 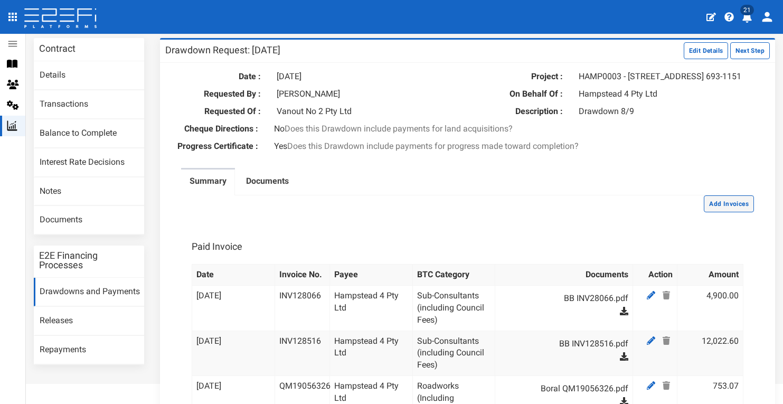 I want to click on label: Project :, so click(x=523, y=77).